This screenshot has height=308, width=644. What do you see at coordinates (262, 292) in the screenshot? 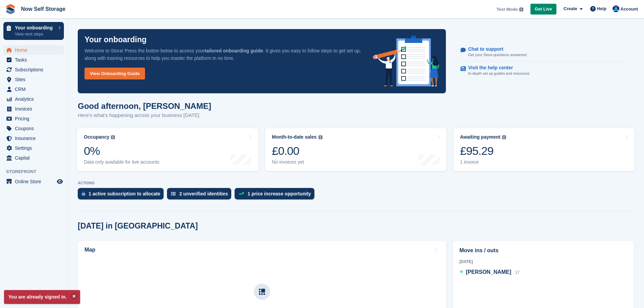
I see `img: map-icn-33ee37083ee616e46c38cad1a60f524a97daa1e2b2c8c0bc3eb3415660979fc1.svg` at bounding box center [262, 292].